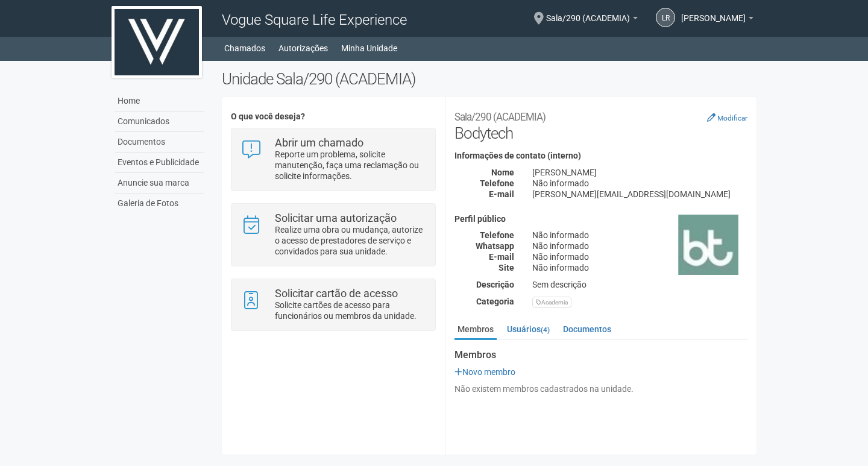 The height and width of the screenshot is (466, 868). I want to click on small: Modificar, so click(733, 118).